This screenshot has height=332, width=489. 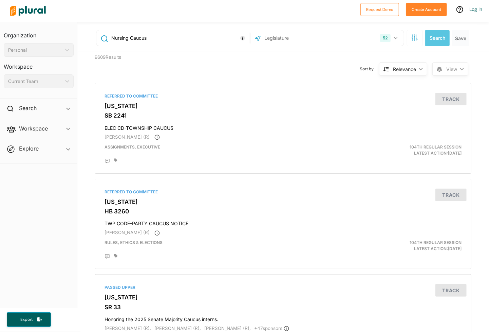 I want to click on a: Create Account, so click(x=426, y=9).